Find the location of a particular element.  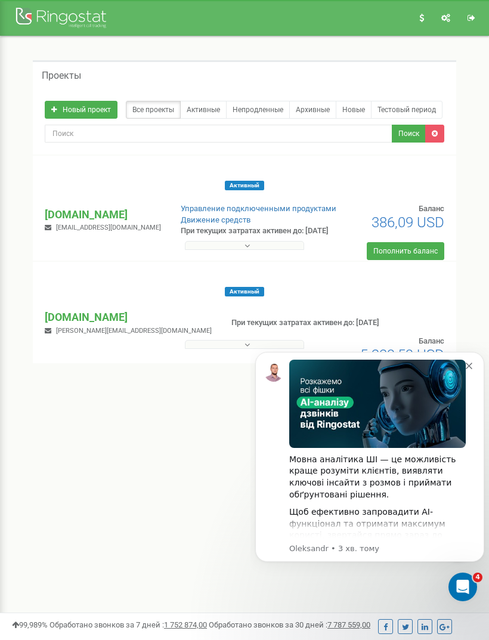

a: Движение средств is located at coordinates (215, 219).